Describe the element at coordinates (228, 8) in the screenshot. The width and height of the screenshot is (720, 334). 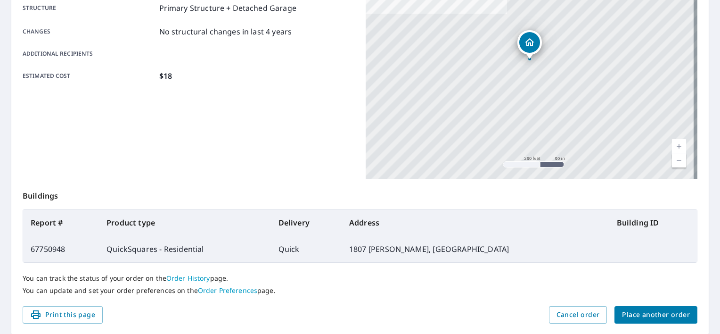
I see `p: Primary Structure + Detached Garage` at that location.